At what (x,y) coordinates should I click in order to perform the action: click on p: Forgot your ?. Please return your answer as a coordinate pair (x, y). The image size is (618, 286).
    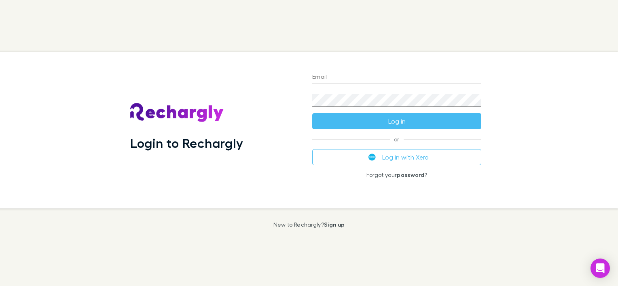
    Looking at the image, I should click on (397, 175).